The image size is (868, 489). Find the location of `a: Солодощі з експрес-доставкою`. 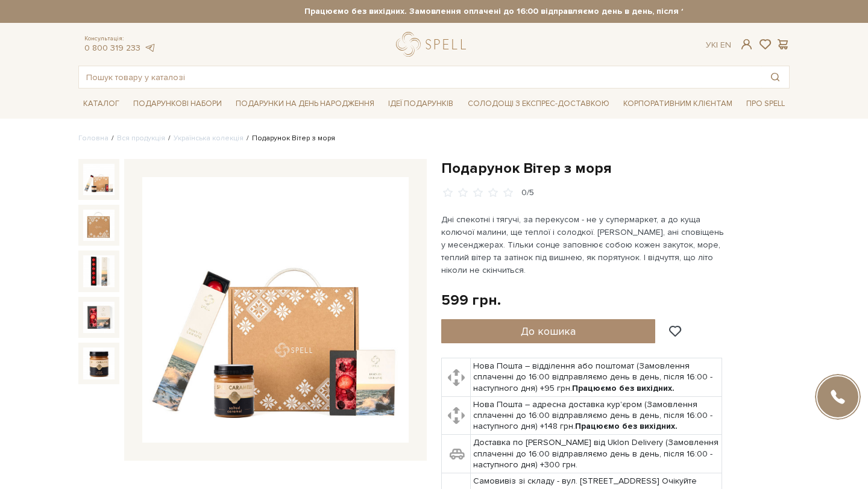

a: Солодощі з експрес-доставкою is located at coordinates (539, 104).